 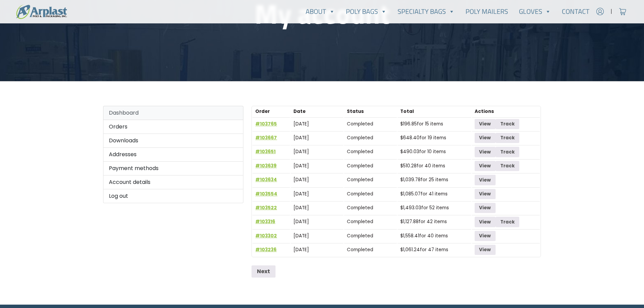 What do you see at coordinates (411, 208) in the screenshot?
I see `span: 1,493.03` at bounding box center [411, 208].